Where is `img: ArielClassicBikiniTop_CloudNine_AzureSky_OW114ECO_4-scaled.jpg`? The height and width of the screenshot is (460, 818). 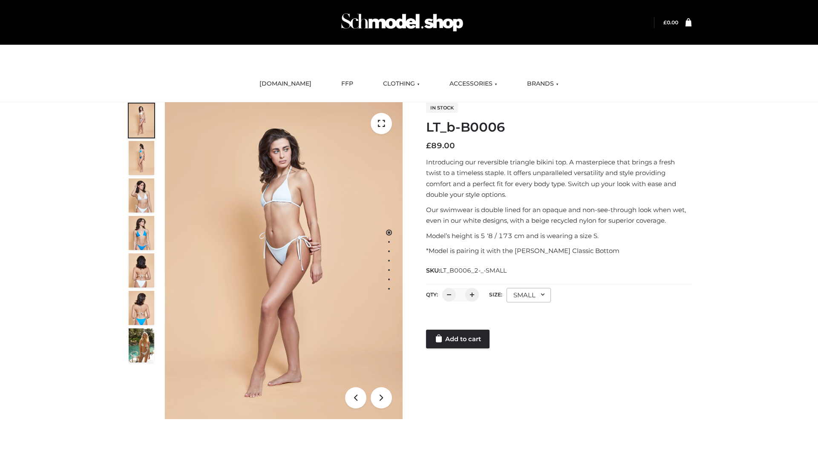
img: ArielClassicBikiniTop_CloudNine_AzureSky_OW114ECO_4-scaled.jpg is located at coordinates (141, 233).